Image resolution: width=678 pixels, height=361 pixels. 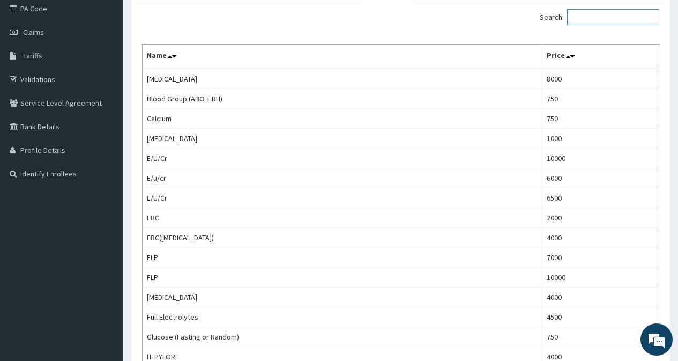 What do you see at coordinates (601, 138) in the screenshot?
I see `td: 1000` at bounding box center [601, 138].